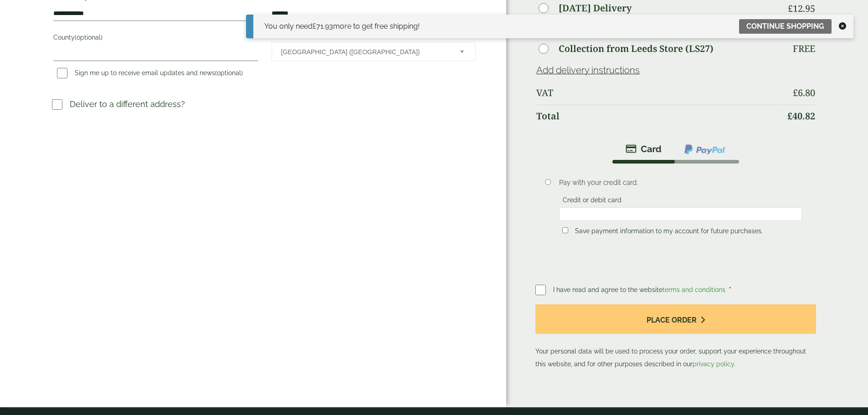  Describe the element at coordinates (694, 289) in the screenshot. I see `a: terms and conditions` at that location.